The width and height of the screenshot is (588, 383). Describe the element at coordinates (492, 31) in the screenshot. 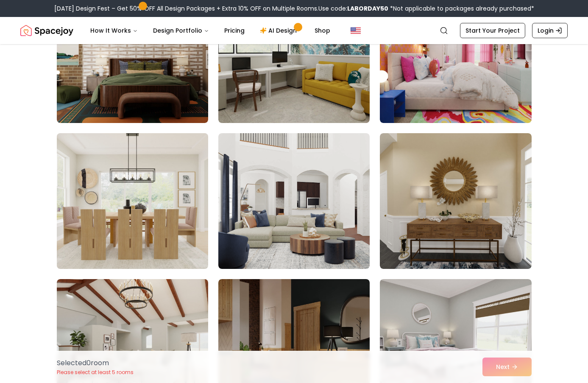

I see `a: Start Your Project` at that location.